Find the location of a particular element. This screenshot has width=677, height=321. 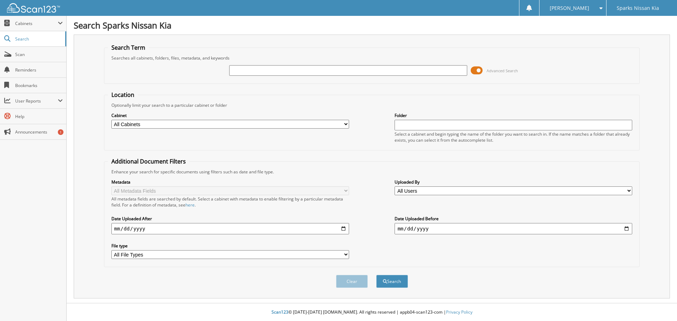

span: Reminders is located at coordinates (39, 70).